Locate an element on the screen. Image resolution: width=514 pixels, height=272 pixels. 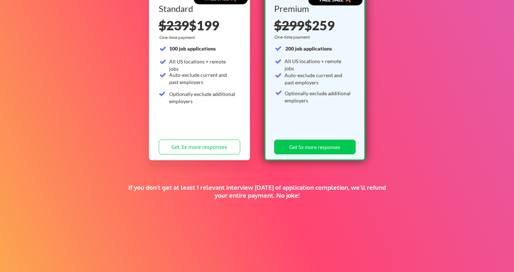
s: $239 is located at coordinates (174, 25).